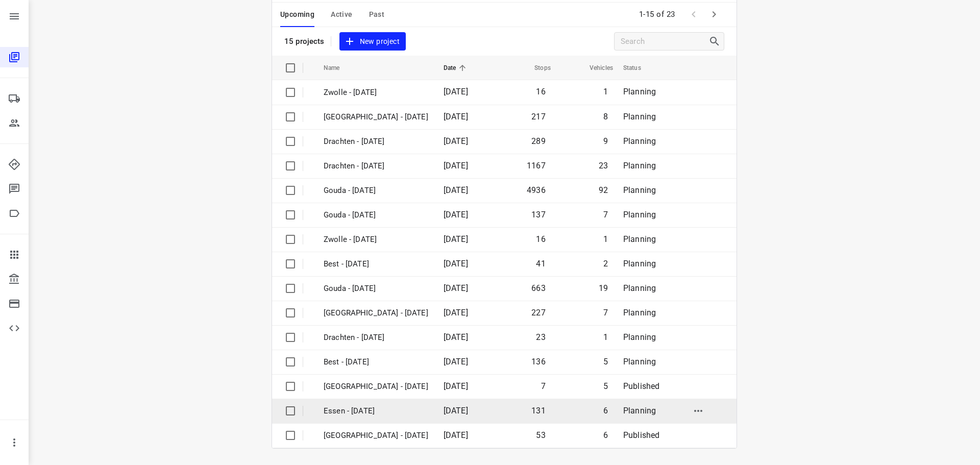  Describe the element at coordinates (539, 116) in the screenshot. I see `span: 217` at that location.